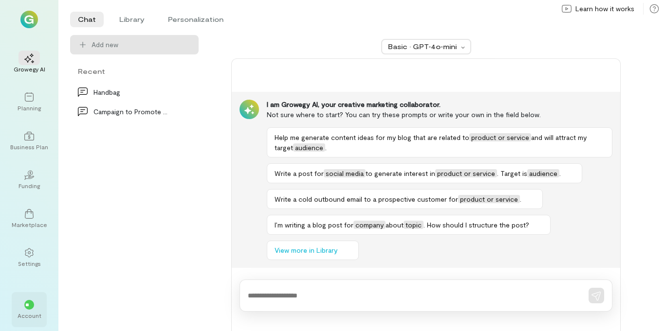  What do you see at coordinates (131, 111) in the screenshot?
I see `div: Campaign to Promote Product` at bounding box center [131, 111].